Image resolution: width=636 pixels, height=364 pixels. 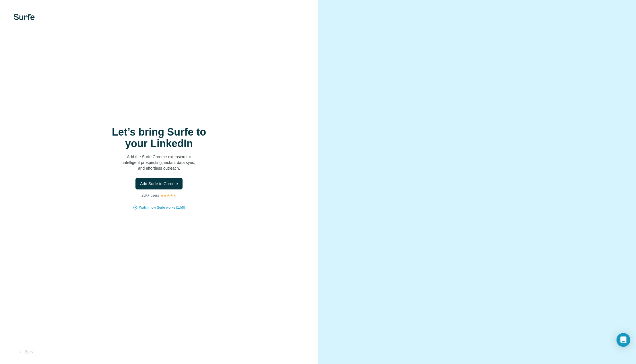 I want to click on img: Surfe's logo, so click(x=24, y=17).